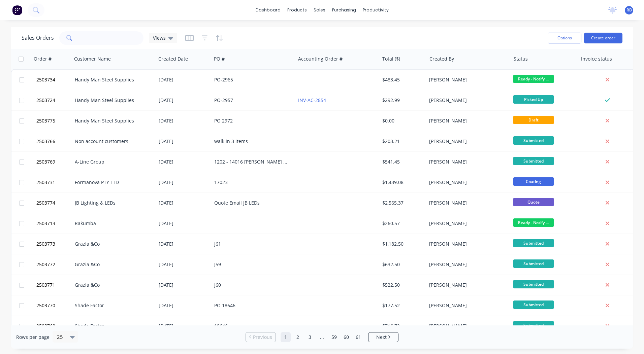 The image size is (644, 354). What do you see at coordinates (46, 223) in the screenshot?
I see `span: 2503713` at bounding box center [46, 223].